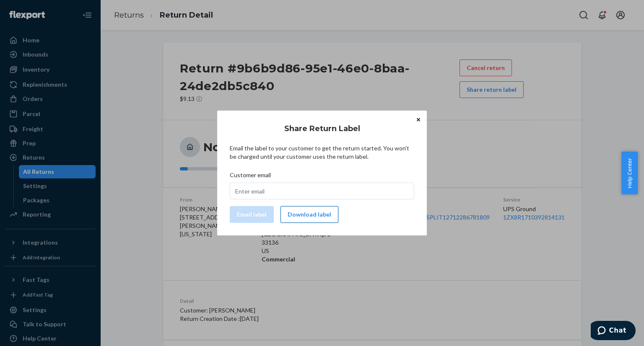  I want to click on button: Download label, so click(310, 215).